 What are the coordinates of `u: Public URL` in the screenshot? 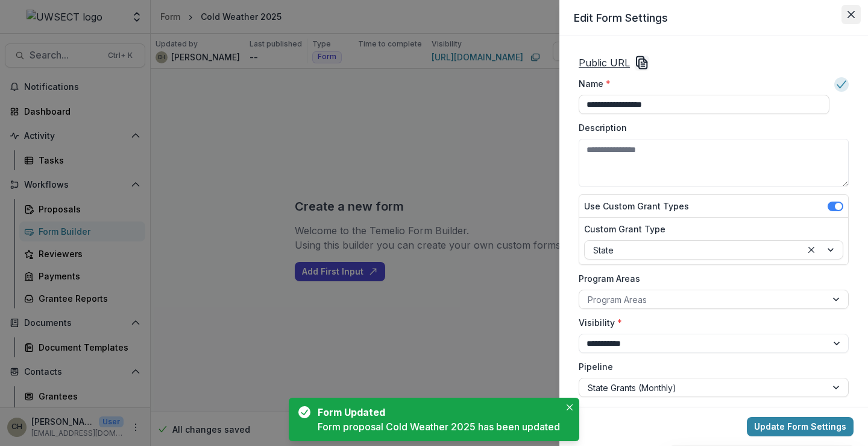 It's located at (604, 63).